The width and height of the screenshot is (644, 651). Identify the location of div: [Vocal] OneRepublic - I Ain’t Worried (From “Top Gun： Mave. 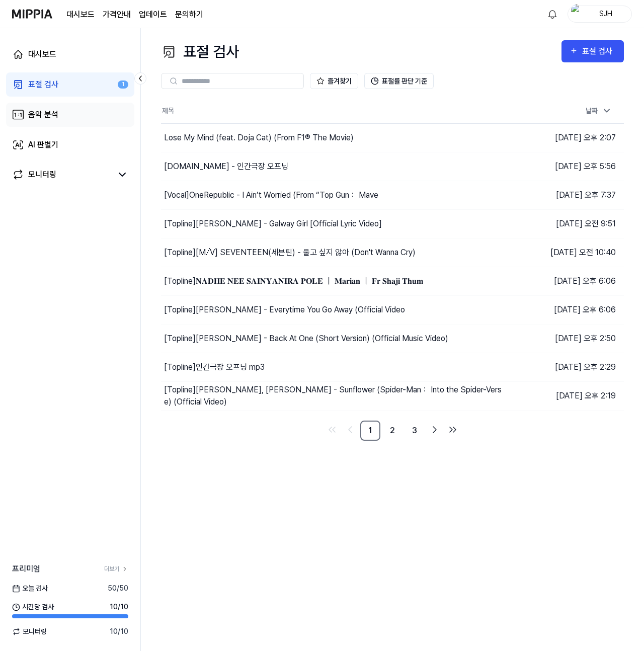
(271, 195).